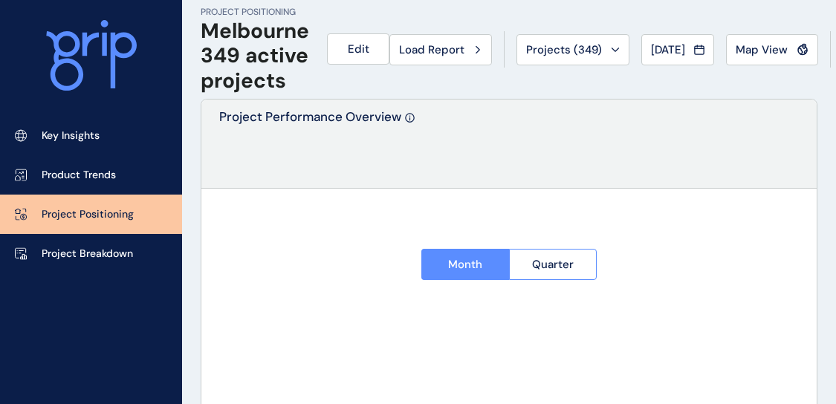 This screenshot has width=836, height=404. What do you see at coordinates (79, 175) in the screenshot?
I see `p: Product Trends` at bounding box center [79, 175].